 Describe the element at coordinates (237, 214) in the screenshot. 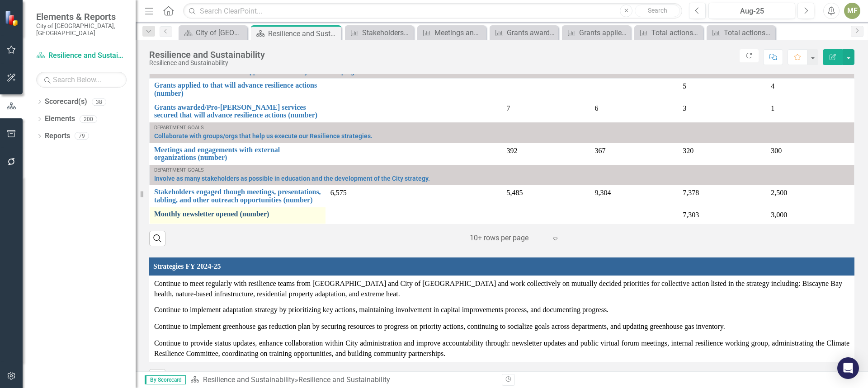

I see `a: Monthly newsletter opened (number)` at that location.